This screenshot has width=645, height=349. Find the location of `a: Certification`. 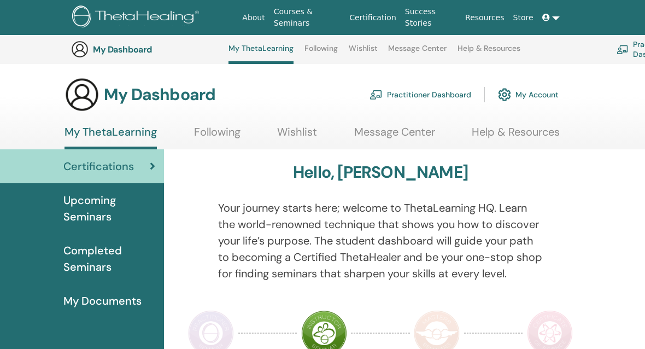

a: Certification is located at coordinates (372, 17).